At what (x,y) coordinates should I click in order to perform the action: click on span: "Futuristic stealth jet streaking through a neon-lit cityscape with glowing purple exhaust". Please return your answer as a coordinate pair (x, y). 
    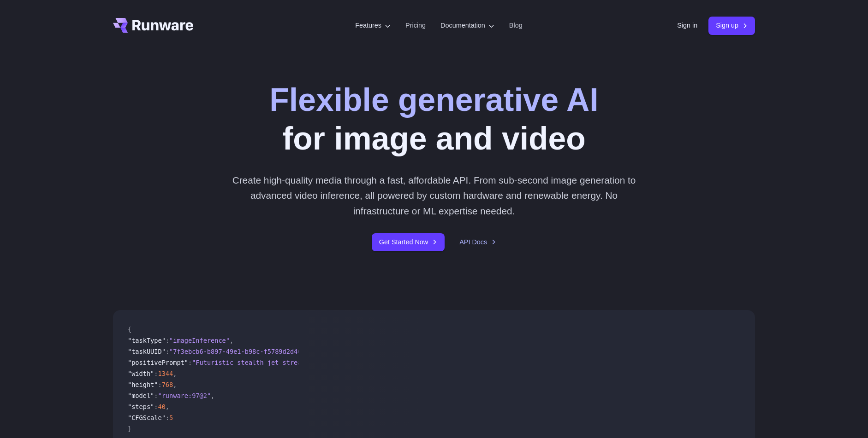
    Looking at the image, I should click on (364, 363).